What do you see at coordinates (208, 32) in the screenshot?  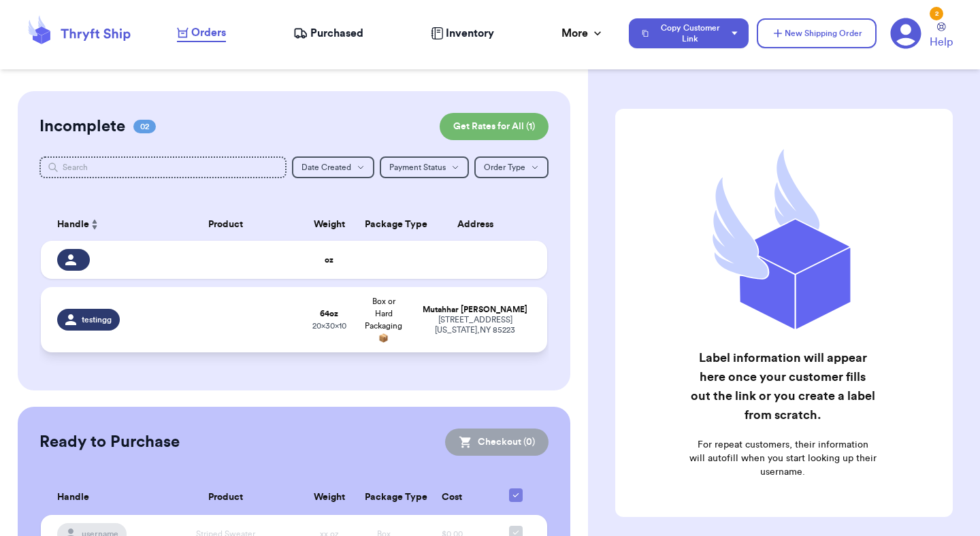 I see `span: Orders` at bounding box center [208, 32].